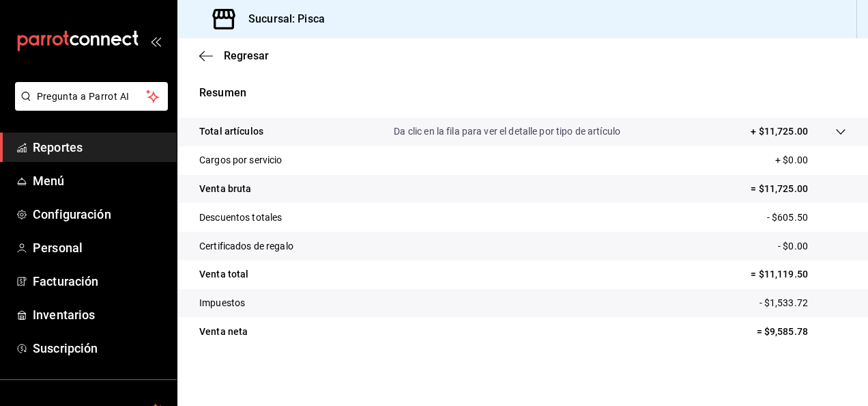 The width and height of the screenshot is (868, 406). Describe the element at coordinates (231, 131) in the screenshot. I see `p: Total artículos` at that location.